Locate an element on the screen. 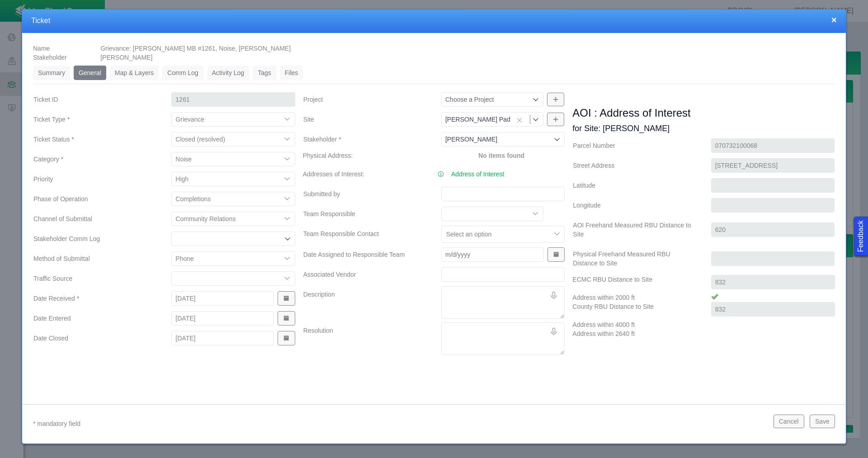 The width and height of the screenshot is (868, 458). label: Project is located at coordinates (365, 100).